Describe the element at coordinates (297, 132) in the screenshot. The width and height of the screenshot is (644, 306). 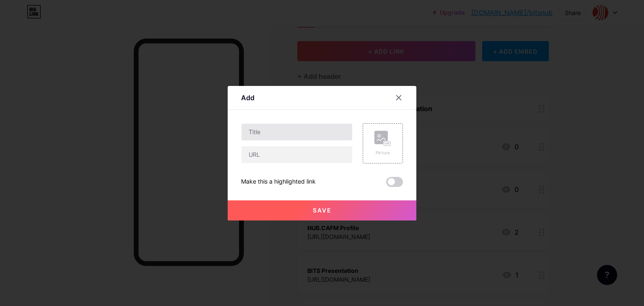
I see `input: Title` at that location.